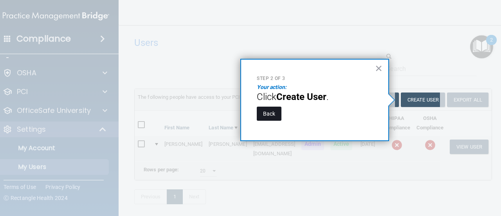 This screenshot has height=216, width=501. What do you see at coordinates (378, 68) in the screenshot?
I see `button: Close` at bounding box center [378, 68].